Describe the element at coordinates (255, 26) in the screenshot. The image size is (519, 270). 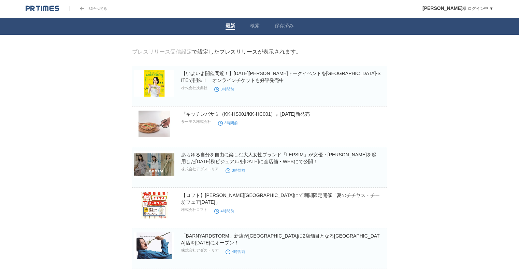
I see `a: 検索` at that location.